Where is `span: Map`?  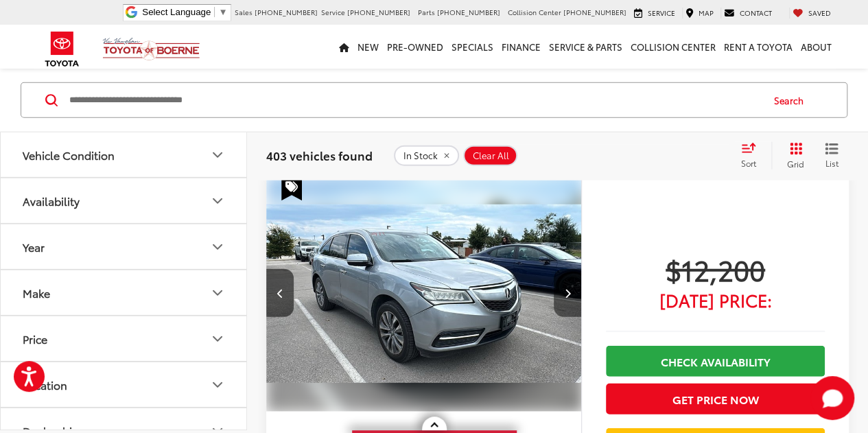 span: Map is located at coordinates (706, 12).